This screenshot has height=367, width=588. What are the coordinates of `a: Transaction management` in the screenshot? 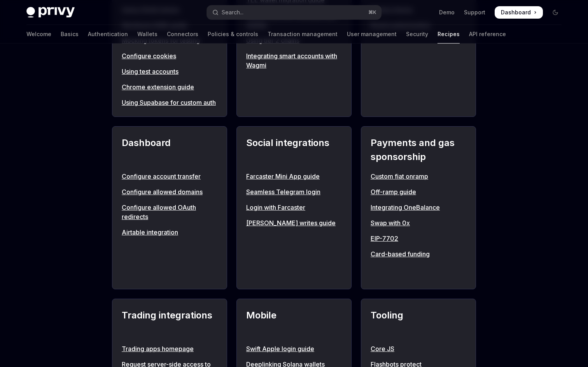 It's located at (302, 35).